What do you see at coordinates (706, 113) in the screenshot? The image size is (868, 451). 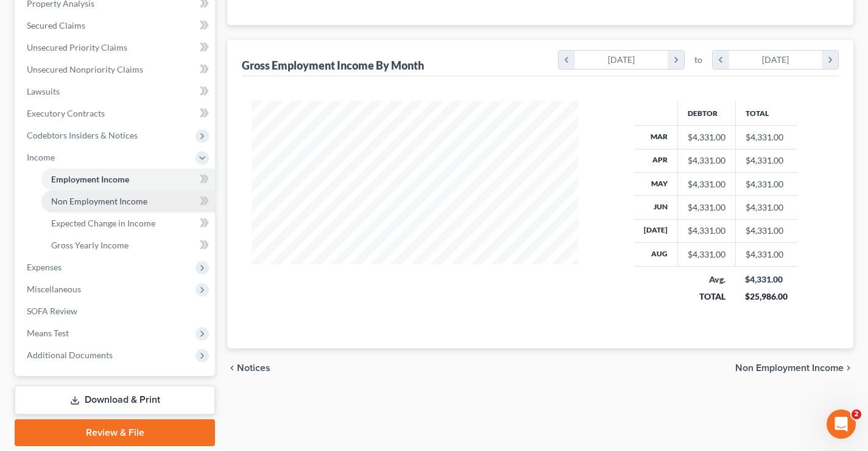 I see `th: Debtor` at bounding box center [706, 113].